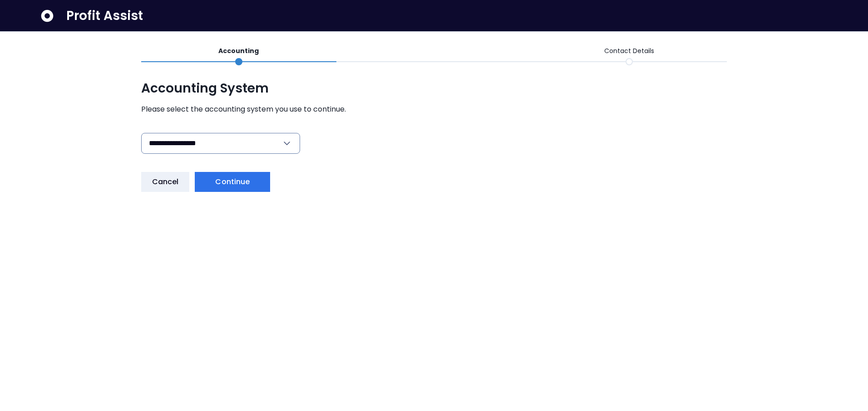 The width and height of the screenshot is (868, 411). Describe the element at coordinates (165, 182) in the screenshot. I see `button: Cancel` at that location.